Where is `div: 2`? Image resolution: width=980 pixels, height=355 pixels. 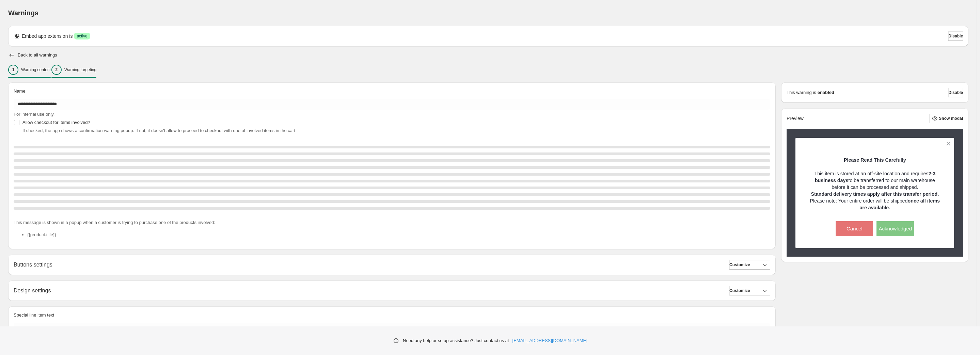 div: 2 is located at coordinates (56, 70).